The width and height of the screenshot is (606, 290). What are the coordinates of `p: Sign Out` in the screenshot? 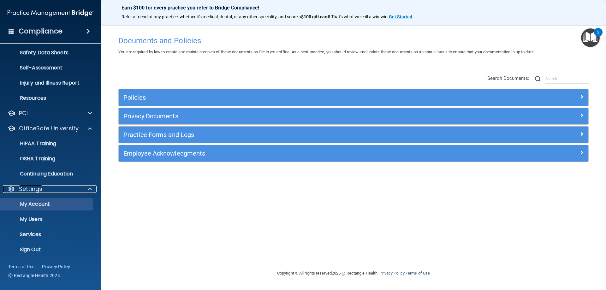 It's located at (47, 250).